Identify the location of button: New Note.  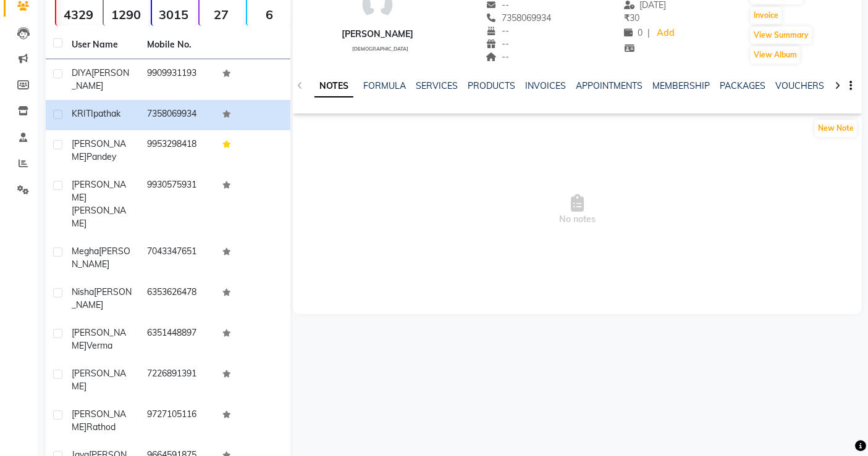
(835, 129).